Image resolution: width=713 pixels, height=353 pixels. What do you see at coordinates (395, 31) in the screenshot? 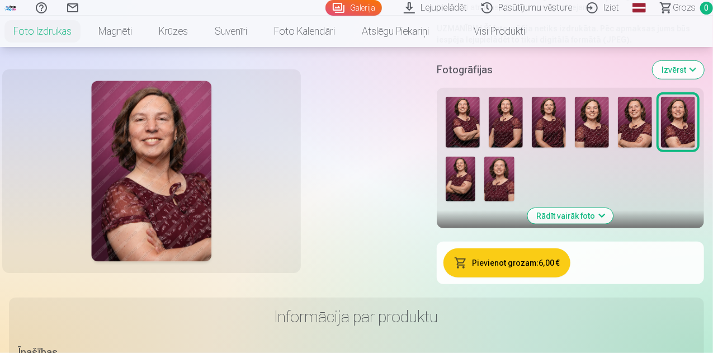
I see `a: Atslēgu piekariņi` at bounding box center [395, 31].